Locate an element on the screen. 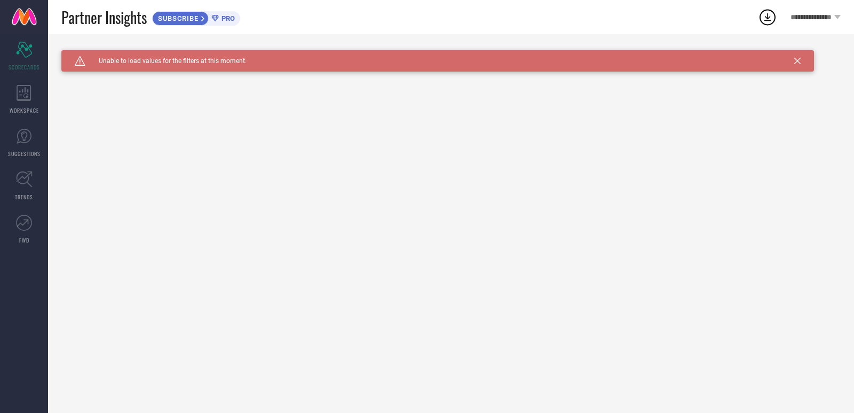 This screenshot has height=413, width=854. span: SUBSCRIBE is located at coordinates (177, 18).